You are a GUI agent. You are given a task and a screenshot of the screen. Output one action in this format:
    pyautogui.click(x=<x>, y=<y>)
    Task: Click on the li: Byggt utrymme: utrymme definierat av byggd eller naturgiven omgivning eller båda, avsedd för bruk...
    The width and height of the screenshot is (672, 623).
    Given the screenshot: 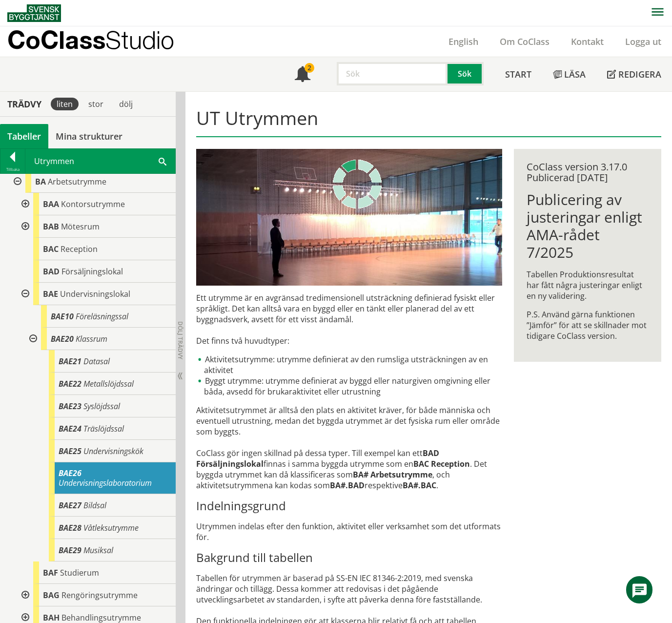 What is the action you would take?
    pyautogui.click(x=349, y=387)
    